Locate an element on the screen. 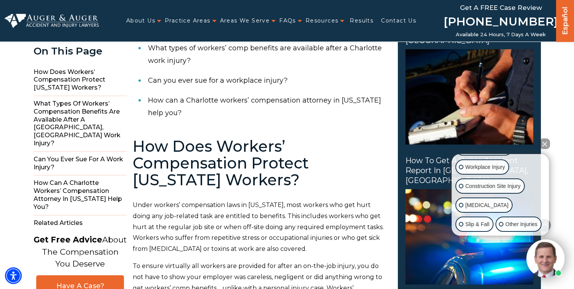 The width and height of the screenshot is (574, 289). span: Related Articles is located at coordinates (80, 223).